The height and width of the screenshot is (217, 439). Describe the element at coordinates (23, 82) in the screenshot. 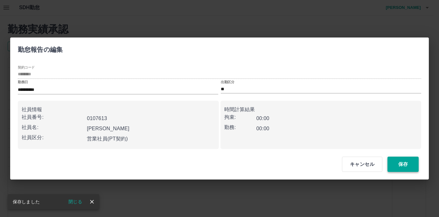

I see `label: 勤務日` at that location.